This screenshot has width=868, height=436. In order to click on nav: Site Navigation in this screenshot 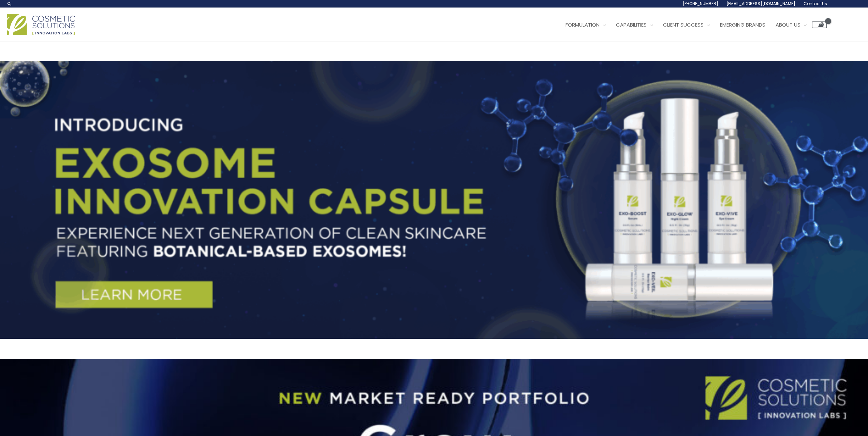, I will do `click(691, 25)`.